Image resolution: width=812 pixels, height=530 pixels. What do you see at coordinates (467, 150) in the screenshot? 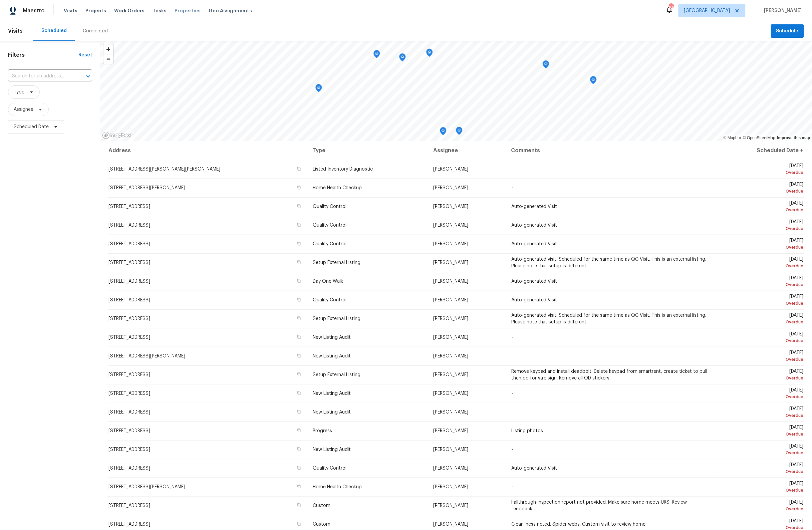
I see `th: Assignee` at bounding box center [467, 150].